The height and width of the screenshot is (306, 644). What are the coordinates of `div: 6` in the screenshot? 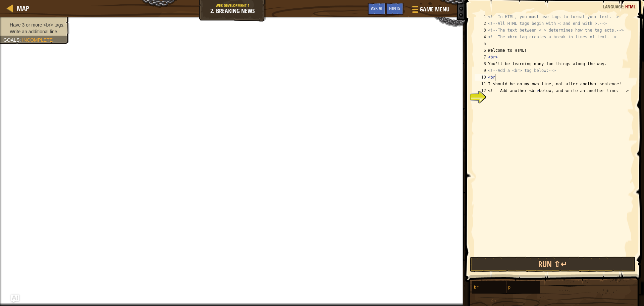 It's located at (481, 50).